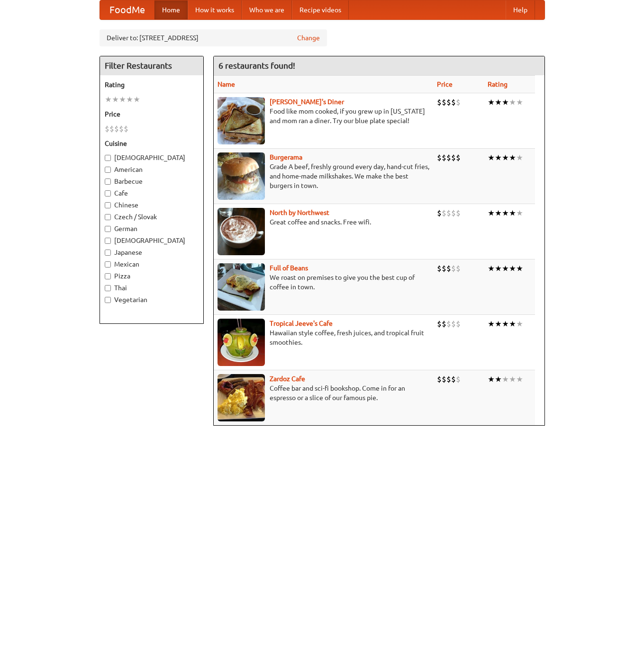 This screenshot has width=644, height=670. What do you see at coordinates (301, 324) in the screenshot?
I see `b: Tropical Jeeve's Cafe` at bounding box center [301, 324].